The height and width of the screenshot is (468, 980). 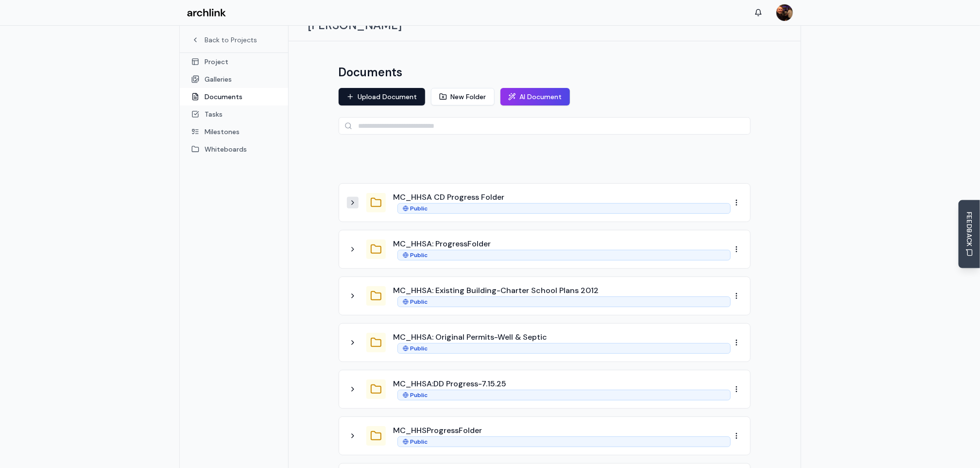 What do you see at coordinates (545, 389) in the screenshot?
I see `div: MC_HHSA:DD Progress-7.15.25Public` at bounding box center [545, 389].